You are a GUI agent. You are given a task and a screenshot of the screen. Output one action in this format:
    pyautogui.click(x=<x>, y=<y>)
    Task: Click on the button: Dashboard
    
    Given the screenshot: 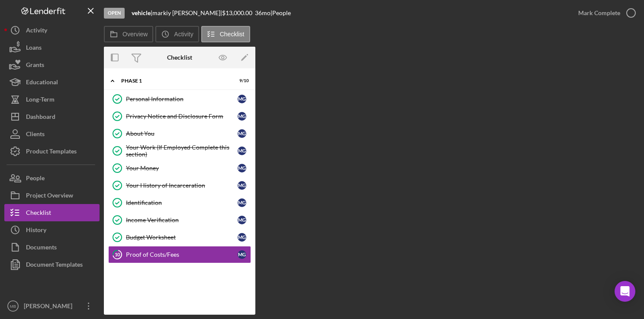 What is the action you would take?
    pyautogui.click(x=52, y=117)
    